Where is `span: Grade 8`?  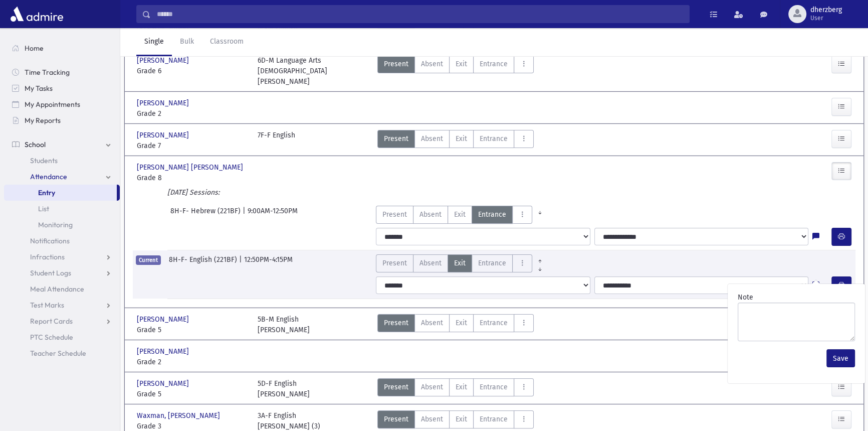 span: Grade 8 is located at coordinates (192, 178).